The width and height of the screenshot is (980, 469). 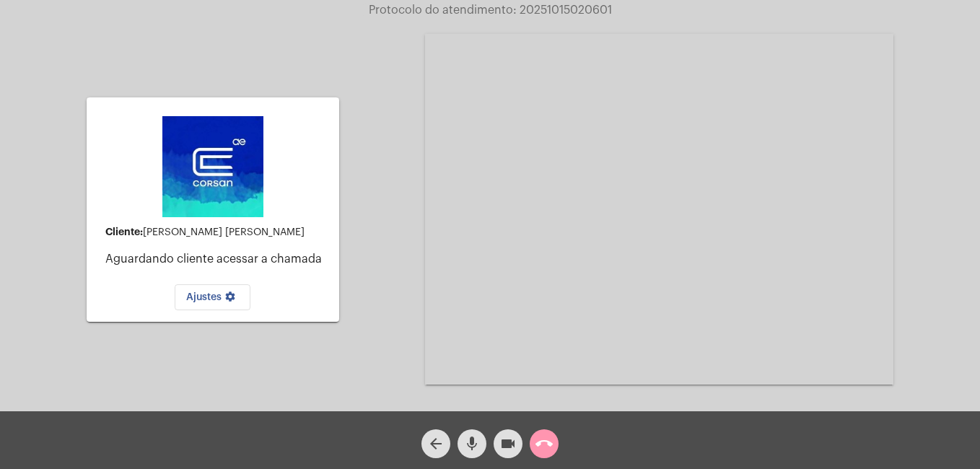 I want to click on span: Protocolo do atendimento: 20251015020601, so click(x=490, y=10).